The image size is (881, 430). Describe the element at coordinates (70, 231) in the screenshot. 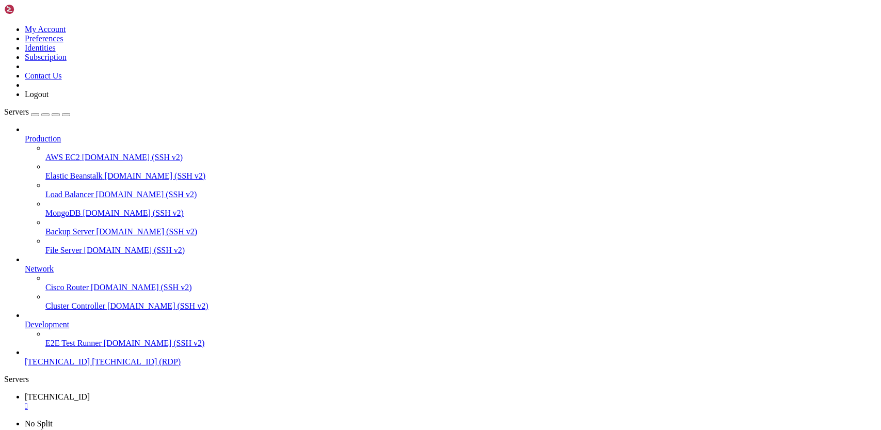

I see `span: Backup Server` at that location.